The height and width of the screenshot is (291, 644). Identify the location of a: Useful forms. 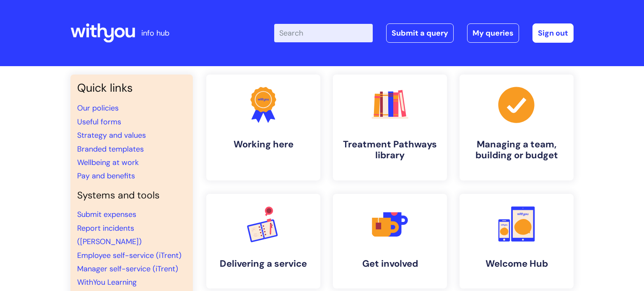
(99, 122).